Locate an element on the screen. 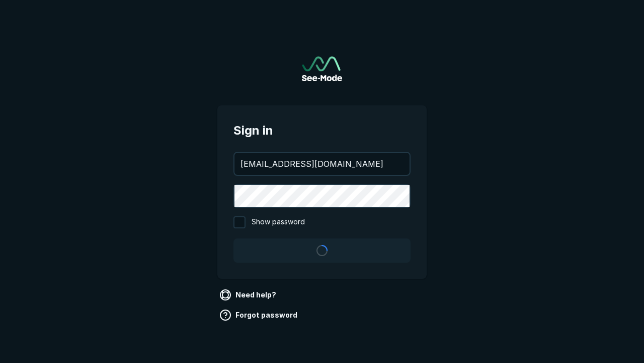  a: Forgot password is located at coordinates (259, 315).